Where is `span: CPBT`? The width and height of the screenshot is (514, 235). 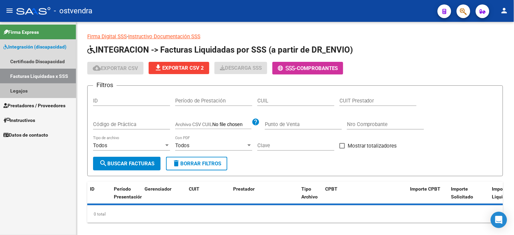 span: CPBT is located at coordinates (331, 189).